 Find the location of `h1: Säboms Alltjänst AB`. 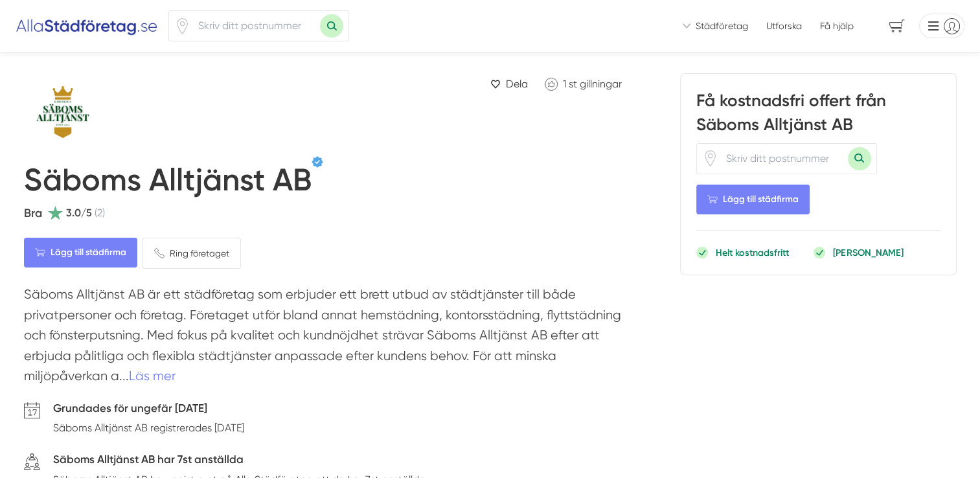

h1: Säboms Alltjänst AB is located at coordinates (168, 182).